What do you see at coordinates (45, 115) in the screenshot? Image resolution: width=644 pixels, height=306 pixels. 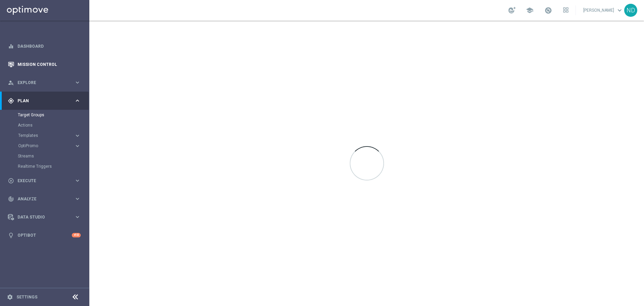 I see `a: Target Groups` at bounding box center [45, 115].